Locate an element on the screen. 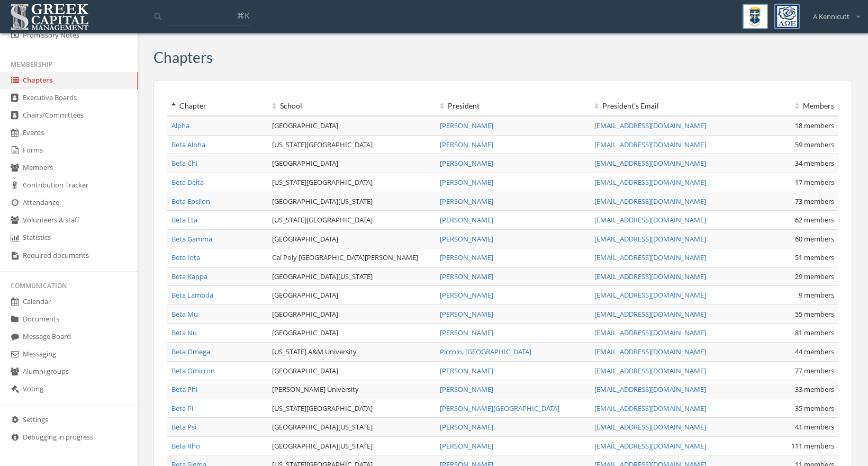 Image resolution: width=868 pixels, height=466 pixels. span: 17 members is located at coordinates (815, 182).